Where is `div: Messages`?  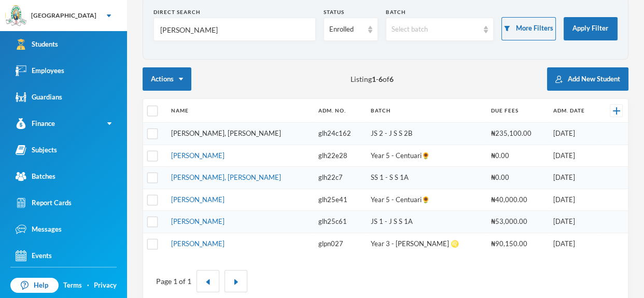 div: Messages is located at coordinates (38, 229).